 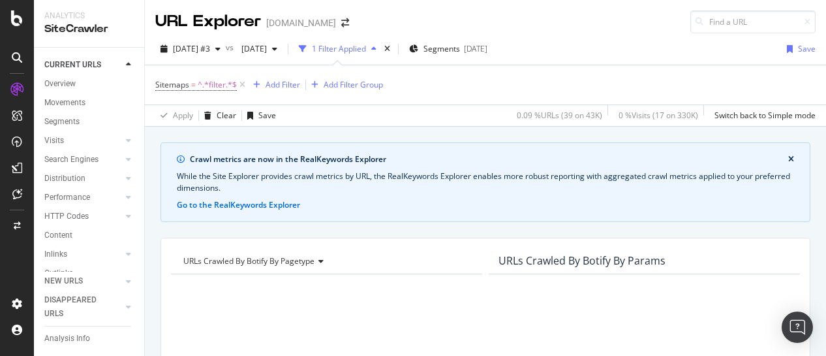 I want to click on a: Analysis Info, so click(x=89, y=338).